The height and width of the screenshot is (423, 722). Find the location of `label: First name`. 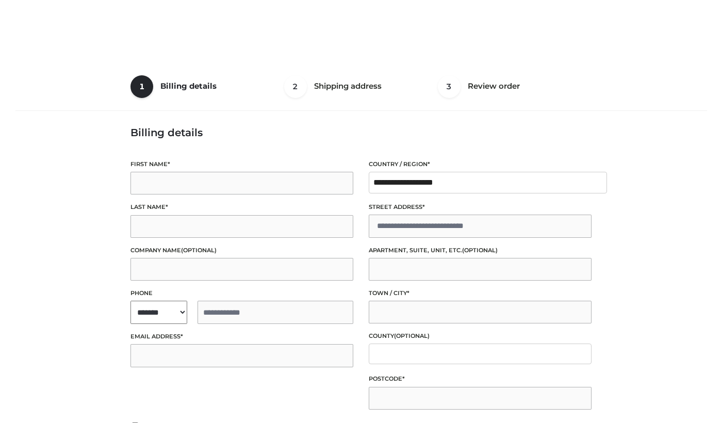

label: First name is located at coordinates (242, 164).